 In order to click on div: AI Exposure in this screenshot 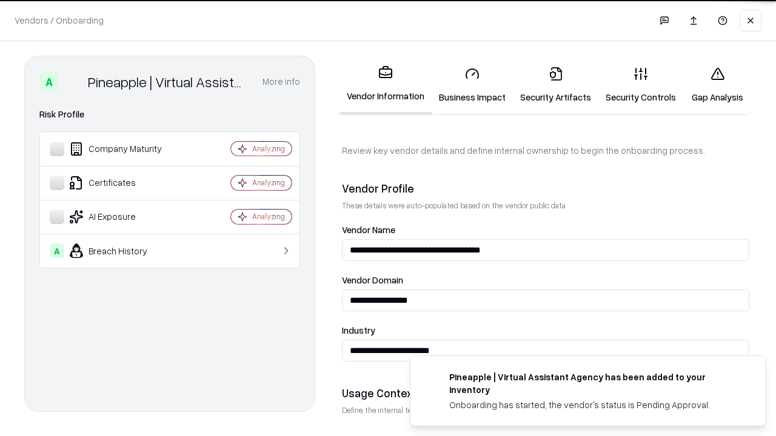, I will do `click(122, 217)`.